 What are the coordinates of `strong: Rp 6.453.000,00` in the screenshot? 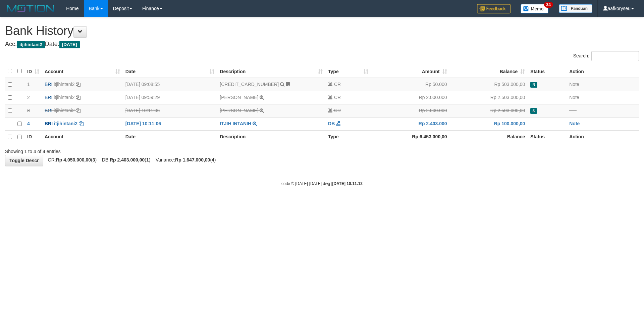 It's located at (429, 137).